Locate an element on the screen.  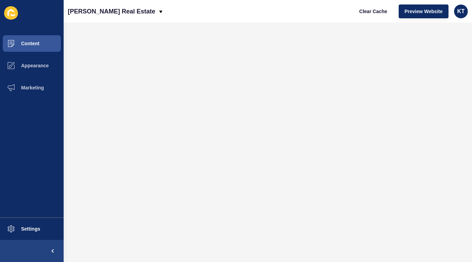
span: KT is located at coordinates (460, 11).